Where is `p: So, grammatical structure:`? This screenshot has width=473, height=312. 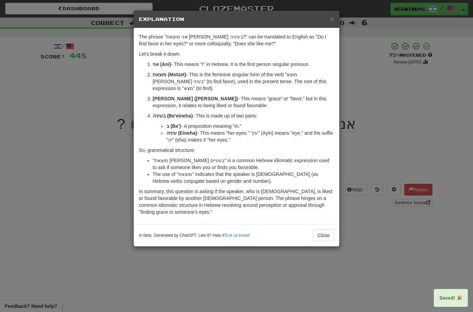
p: So, grammatical structure: is located at coordinates (237, 150).